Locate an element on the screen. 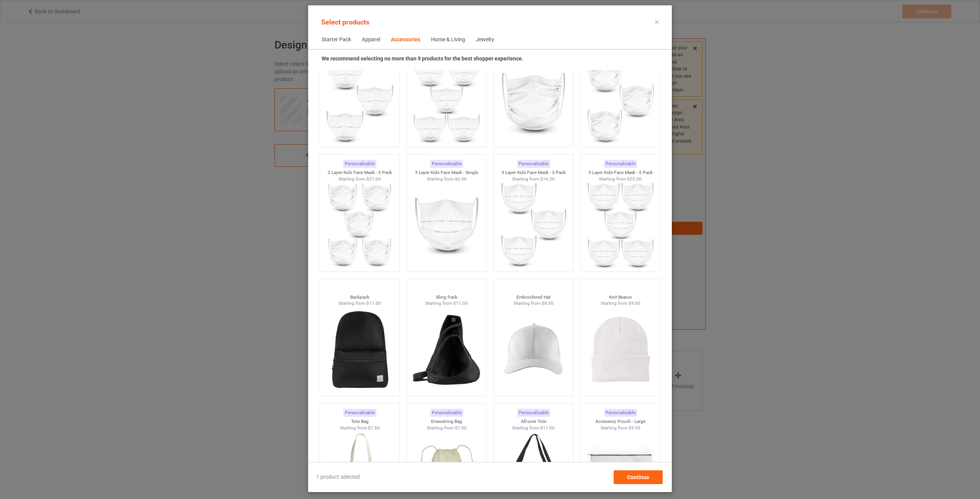 The width and height of the screenshot is (980, 499). div: Home & Living is located at coordinates (448, 40).